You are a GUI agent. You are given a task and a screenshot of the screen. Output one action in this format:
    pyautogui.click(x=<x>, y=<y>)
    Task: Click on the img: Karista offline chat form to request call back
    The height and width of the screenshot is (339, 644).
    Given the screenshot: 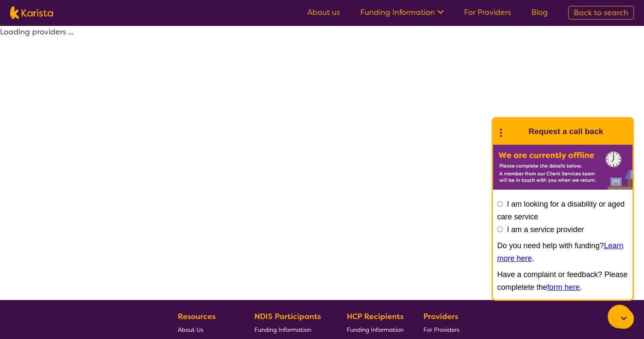 What is the action you would take?
    pyautogui.click(x=563, y=167)
    